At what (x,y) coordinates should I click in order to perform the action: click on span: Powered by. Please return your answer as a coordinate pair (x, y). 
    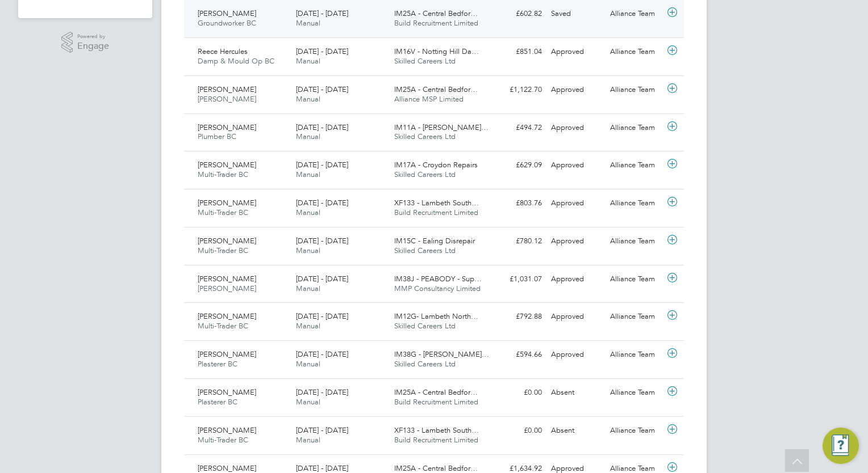
    Looking at the image, I should click on (93, 37).